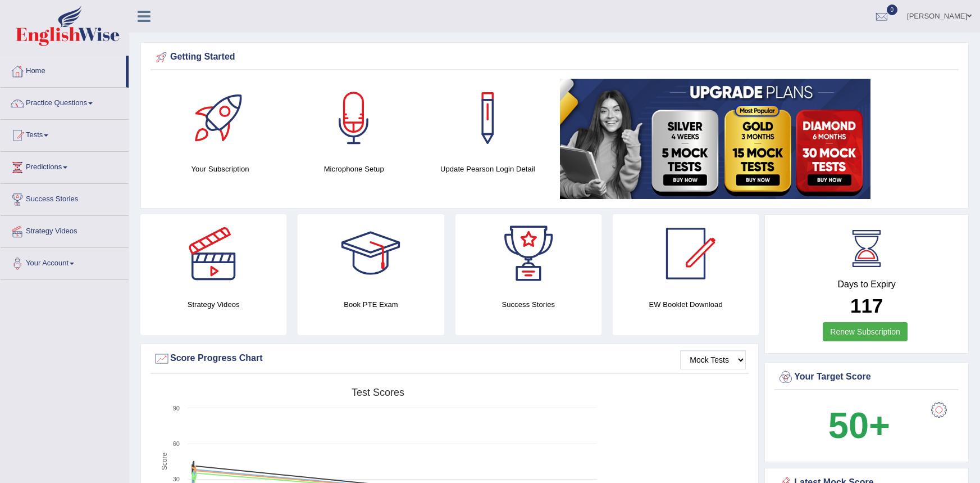 Image resolution: width=980 pixels, height=483 pixels. What do you see at coordinates (528, 304) in the screenshot?
I see `h4: Success Stories` at bounding box center [528, 304].